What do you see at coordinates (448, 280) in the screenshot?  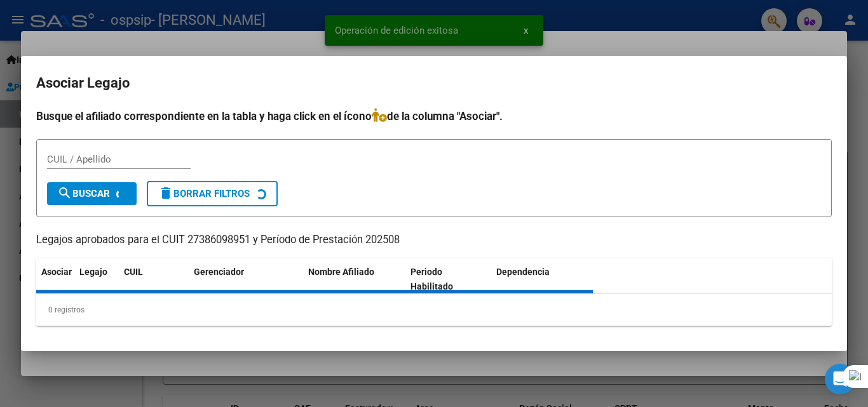 I see `datatable-header-cell: Periodo Habilitado` at bounding box center [448, 280].